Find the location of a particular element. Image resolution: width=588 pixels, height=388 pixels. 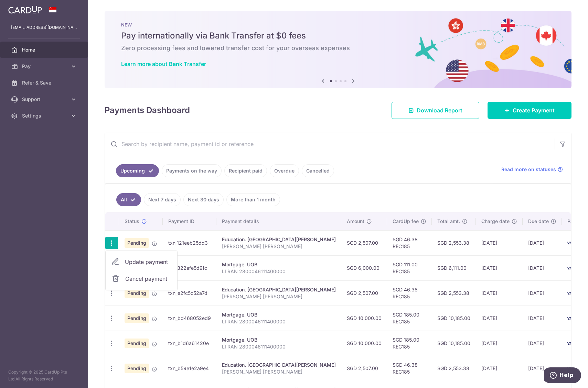

a: Recipient paid is located at coordinates (246, 171).